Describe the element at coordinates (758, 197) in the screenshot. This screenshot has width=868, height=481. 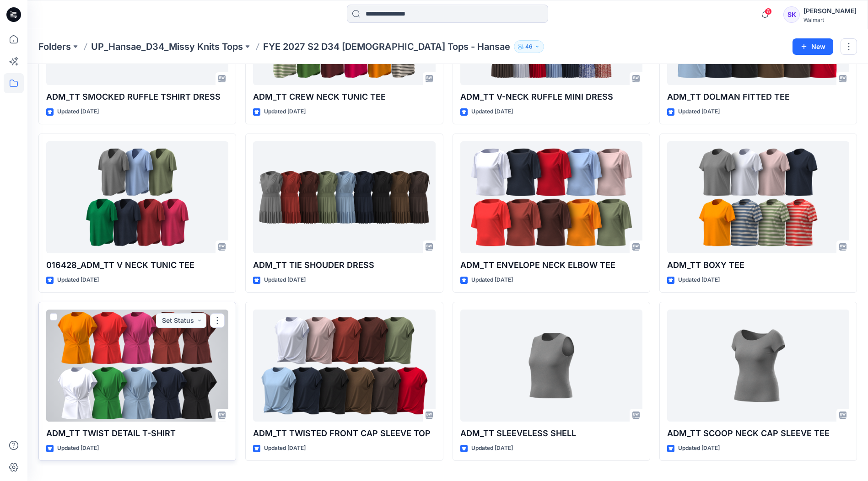
I see `a: ADM_TT BOXY TEE` at that location.